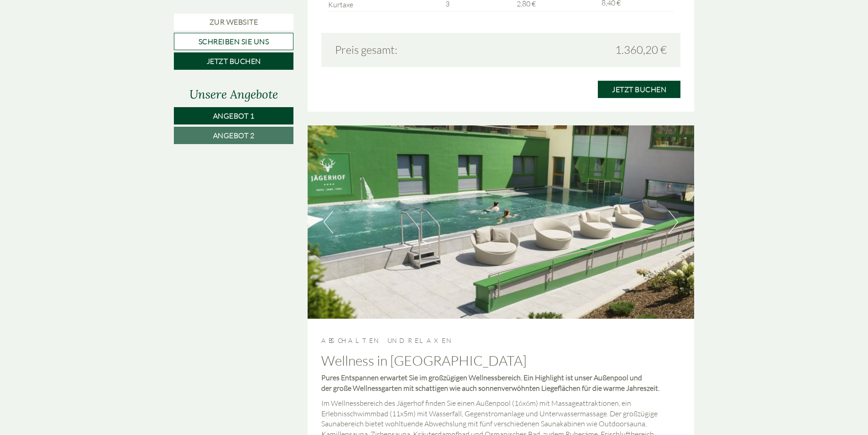  What do you see at coordinates (501, 341) in the screenshot?
I see `h5: ABSCHALTEN UND RELAXEN` at bounding box center [501, 341].